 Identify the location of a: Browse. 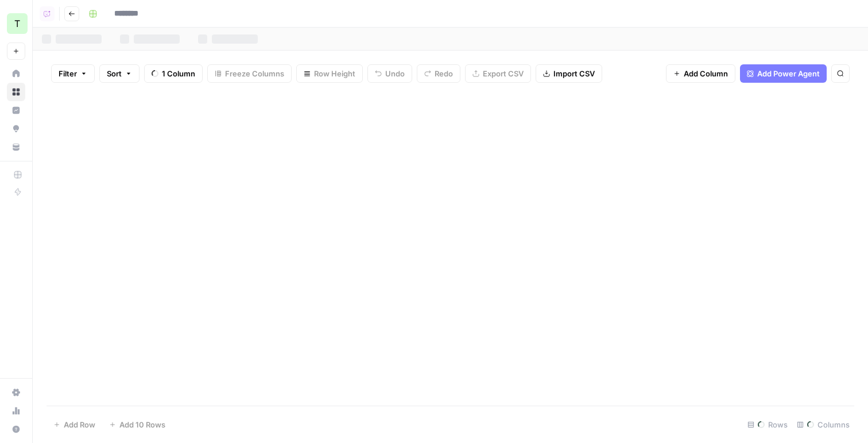
(16, 92).